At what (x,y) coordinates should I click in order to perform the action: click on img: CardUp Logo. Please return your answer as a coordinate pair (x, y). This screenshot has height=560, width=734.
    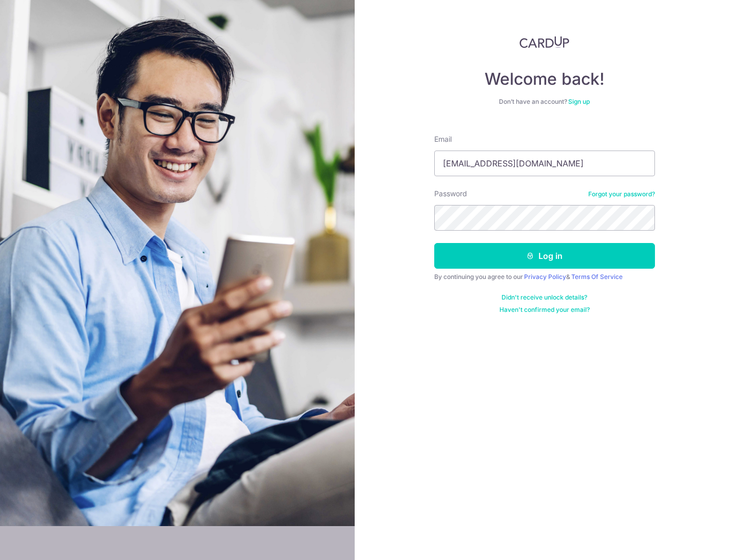
    Looking at the image, I should click on (545, 42).